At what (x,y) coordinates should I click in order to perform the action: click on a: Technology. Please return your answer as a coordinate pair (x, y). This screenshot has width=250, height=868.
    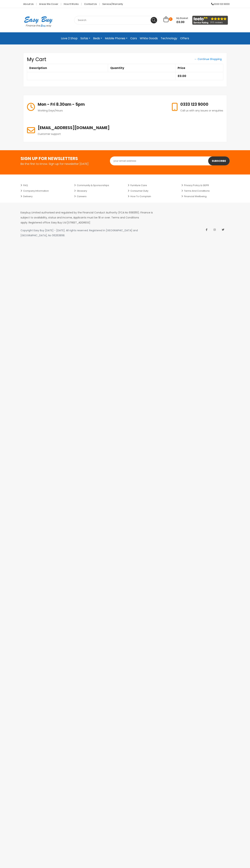
    Looking at the image, I should click on (169, 39).